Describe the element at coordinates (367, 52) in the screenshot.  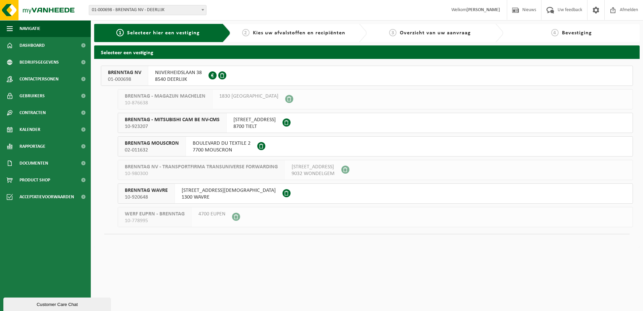
I see `h2: Selecteer een vestiging` at that location.